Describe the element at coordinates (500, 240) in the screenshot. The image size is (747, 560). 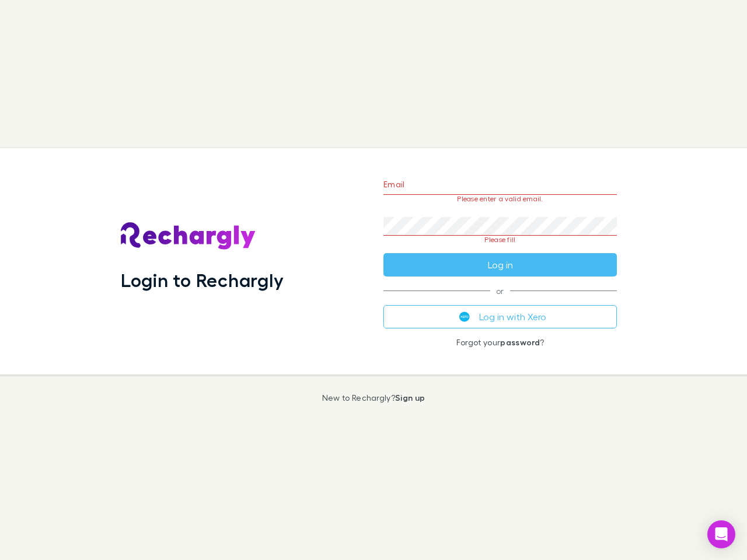
I see `p: Please fill` at that location.